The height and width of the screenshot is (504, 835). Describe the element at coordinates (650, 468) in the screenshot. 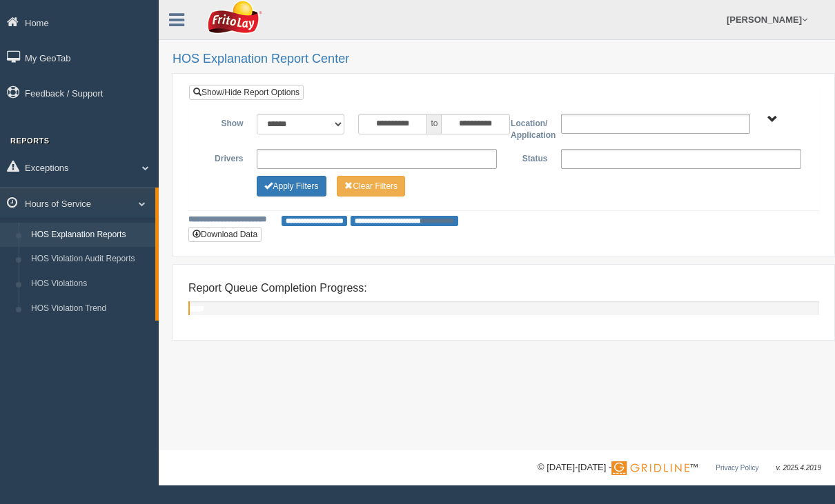

I see `img: Gridline` at that location.